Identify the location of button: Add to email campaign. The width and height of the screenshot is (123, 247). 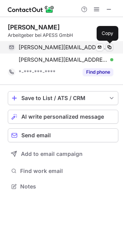
(63, 154).